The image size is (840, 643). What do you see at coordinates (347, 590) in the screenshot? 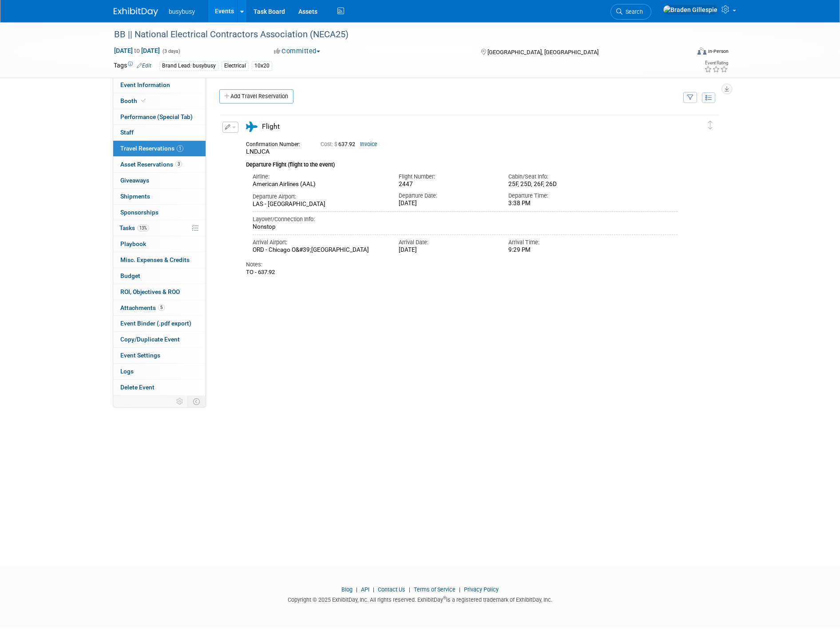
I see `a: Blog` at bounding box center [347, 590].